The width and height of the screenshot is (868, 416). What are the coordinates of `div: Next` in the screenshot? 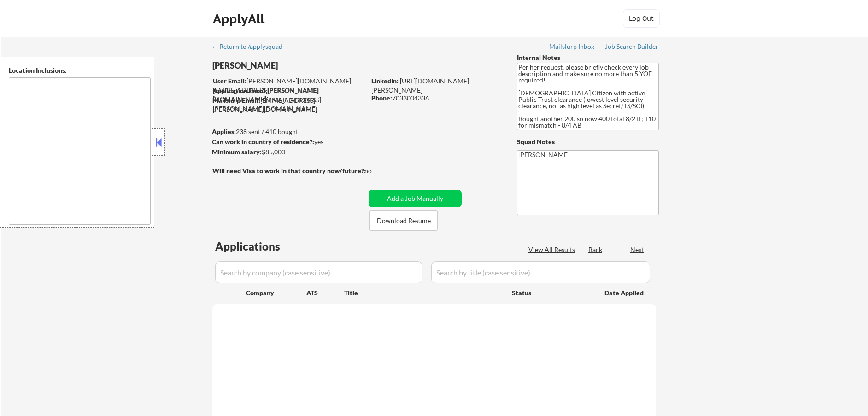 It's located at (638, 249).